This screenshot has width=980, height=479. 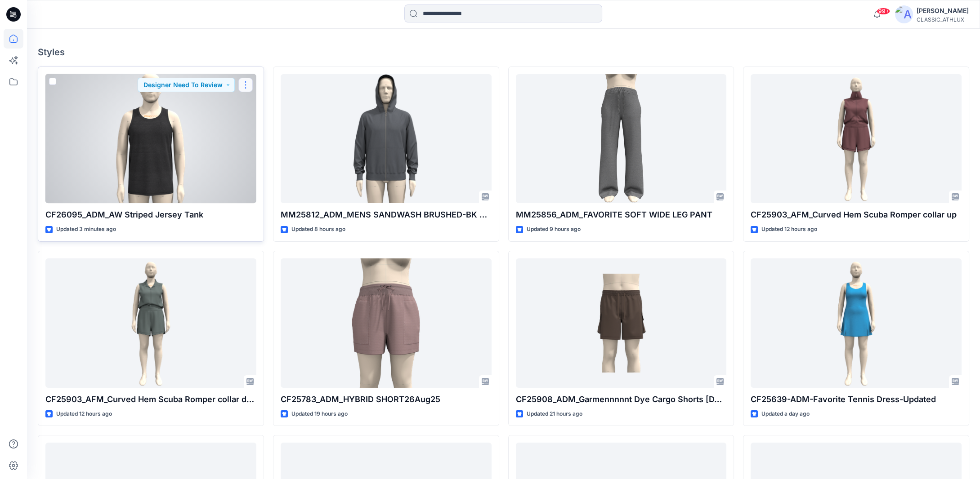 What do you see at coordinates (151, 139) in the screenshot?
I see `a: CF26095_ADM_AW Striped Jersey Tank` at bounding box center [151, 139].